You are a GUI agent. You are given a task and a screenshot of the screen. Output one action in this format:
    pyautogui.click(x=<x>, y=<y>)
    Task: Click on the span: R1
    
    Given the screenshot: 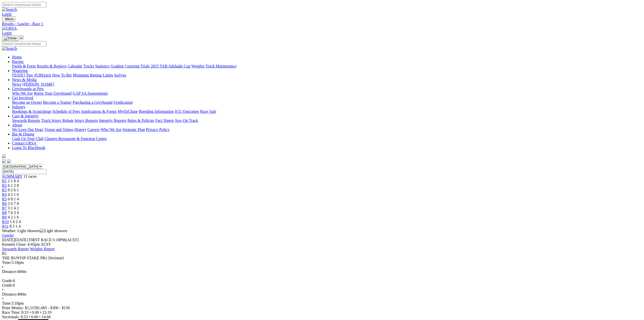 What is the action you would take?
    pyautogui.click(x=4, y=253)
    